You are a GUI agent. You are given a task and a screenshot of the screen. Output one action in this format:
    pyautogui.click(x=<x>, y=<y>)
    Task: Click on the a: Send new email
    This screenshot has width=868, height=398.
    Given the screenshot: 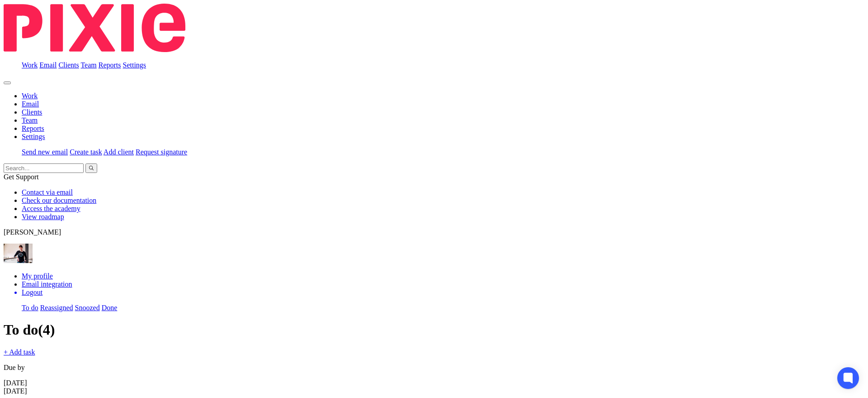 What is the action you would take?
    pyautogui.click(x=45, y=152)
    